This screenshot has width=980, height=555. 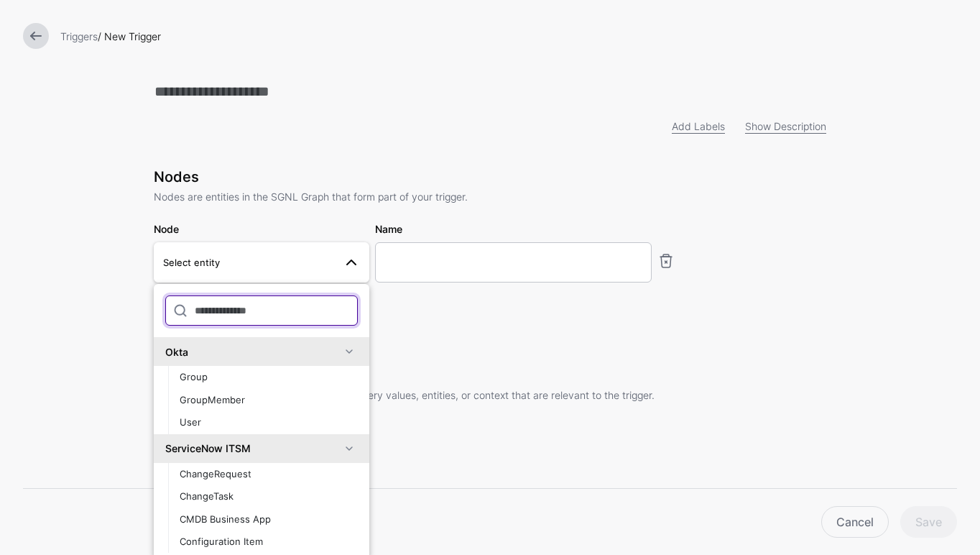 What do you see at coordinates (268, 474) in the screenshot?
I see `button: ChangeRequest` at bounding box center [268, 474].